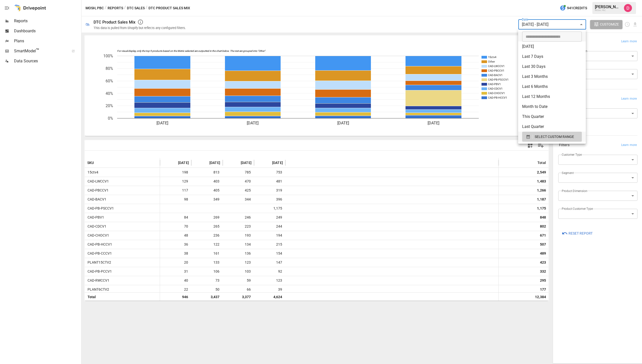 The height and width of the screenshot is (364, 642). Describe the element at coordinates (552, 116) in the screenshot. I see `li: This Quarter` at that location.